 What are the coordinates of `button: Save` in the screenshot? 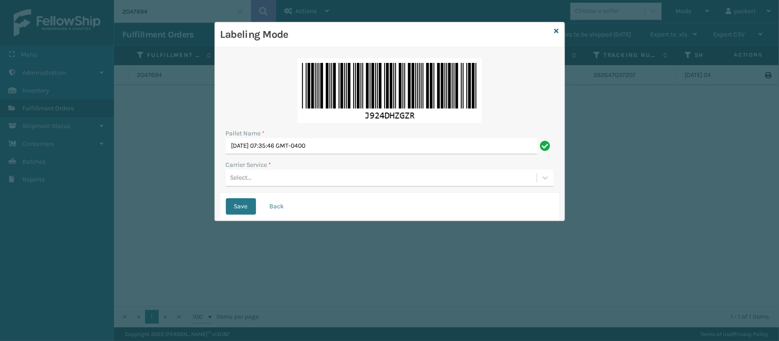 It's located at (241, 207).